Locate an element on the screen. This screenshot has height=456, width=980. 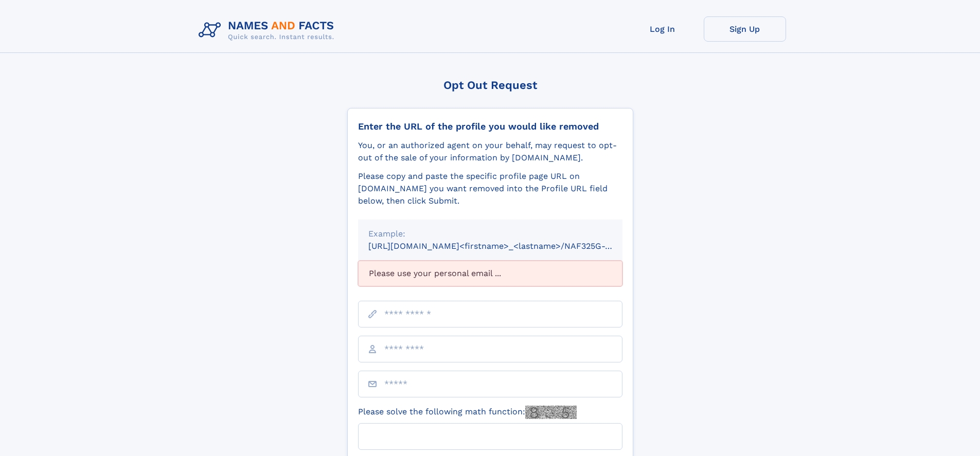
div: Opt Out Request is located at coordinates (490, 85).